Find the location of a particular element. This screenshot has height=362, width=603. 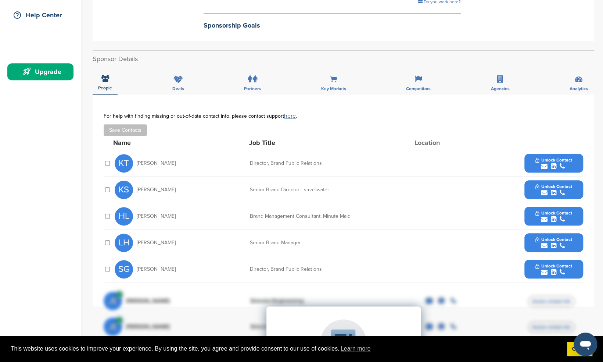

a: here is located at coordinates (290, 116).